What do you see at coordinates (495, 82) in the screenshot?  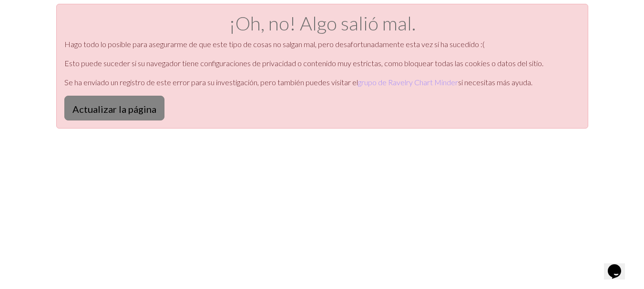 I see `font: si necesitas más ayuda.` at bounding box center [495, 82].